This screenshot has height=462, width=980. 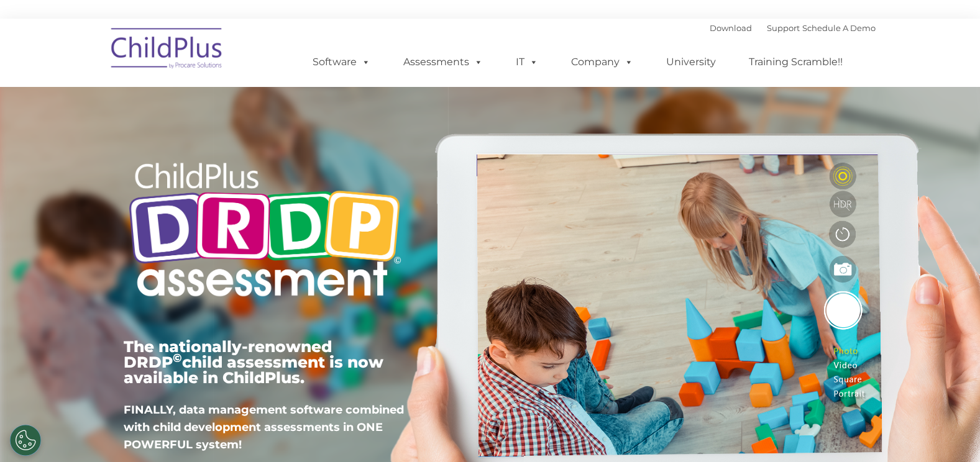 What do you see at coordinates (783, 28) in the screenshot?
I see `a: Support` at bounding box center [783, 28].